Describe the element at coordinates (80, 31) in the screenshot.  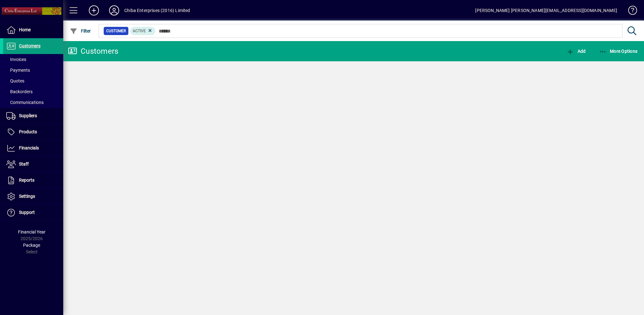
I see `button: Filter` at that location.